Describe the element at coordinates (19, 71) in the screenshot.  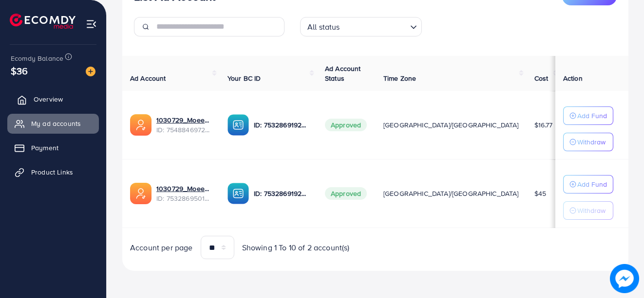
I see `span: $36` at that location.